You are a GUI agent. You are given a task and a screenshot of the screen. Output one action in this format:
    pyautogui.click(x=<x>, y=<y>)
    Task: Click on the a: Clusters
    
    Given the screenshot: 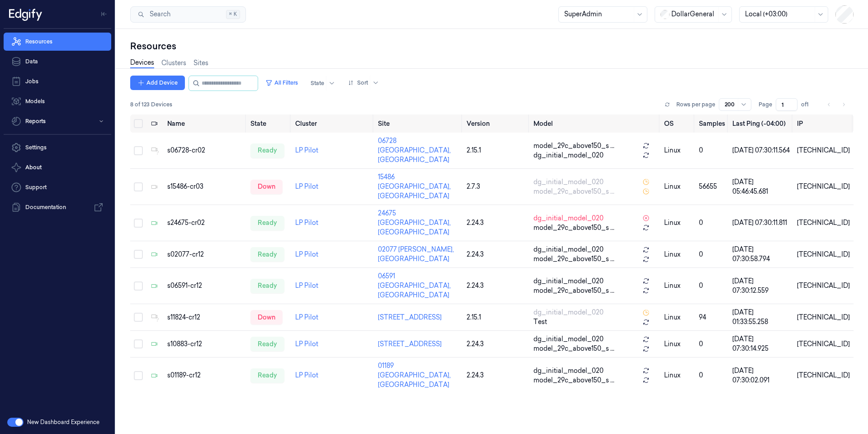 What is the action you would take?
    pyautogui.click(x=173, y=63)
    